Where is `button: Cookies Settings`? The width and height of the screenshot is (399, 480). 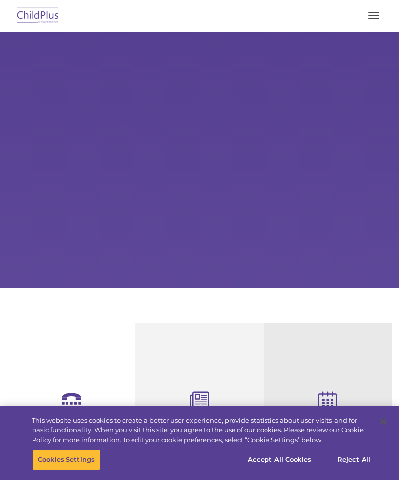
button: Cookies Settings is located at coordinates (66, 460).